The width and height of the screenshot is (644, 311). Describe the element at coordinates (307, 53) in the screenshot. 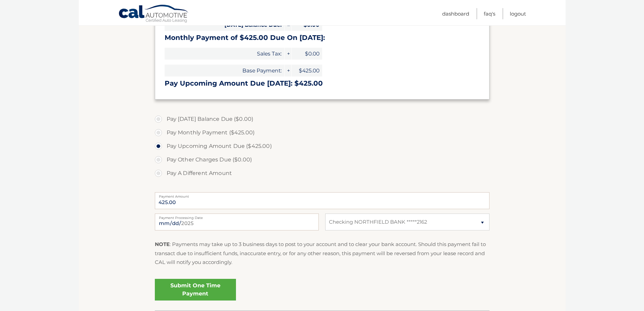

I see `span: $0.00` at that location.